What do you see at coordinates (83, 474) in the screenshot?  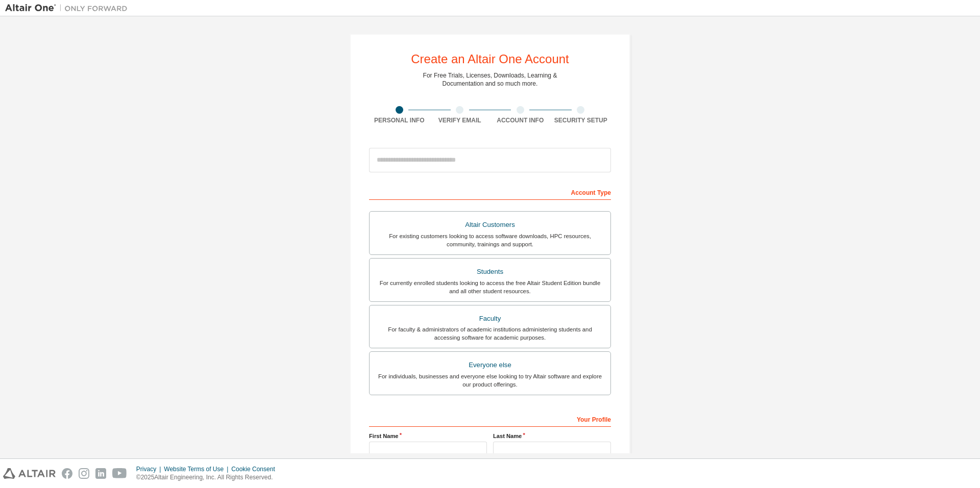 I see `img: instagram.svg` at bounding box center [83, 474].